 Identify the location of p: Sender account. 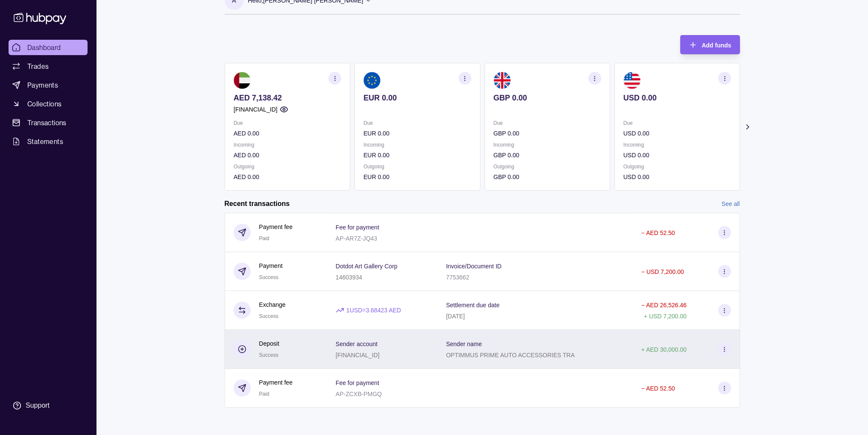
(357, 344).